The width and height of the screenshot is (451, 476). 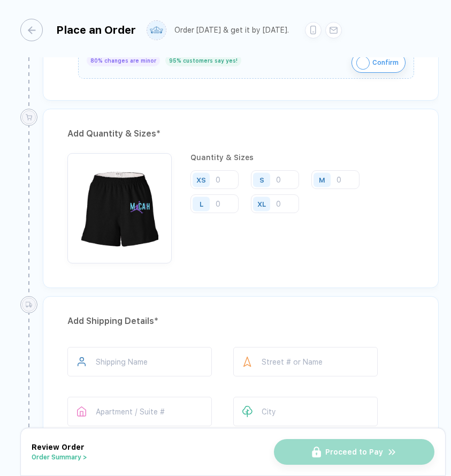 What do you see at coordinates (241, 321) in the screenshot?
I see `div: Add Shipping Details` at bounding box center [241, 321].